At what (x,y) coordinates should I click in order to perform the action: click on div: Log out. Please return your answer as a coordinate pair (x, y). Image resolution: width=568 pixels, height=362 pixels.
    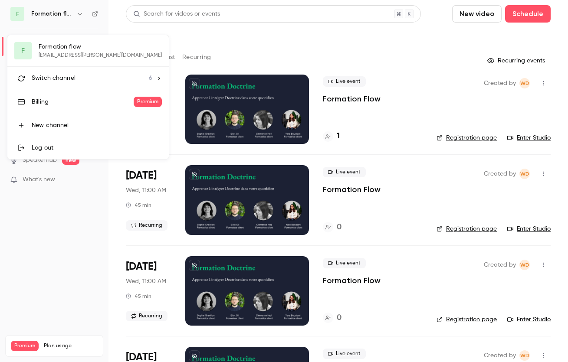
    Looking at the image, I should click on (97, 148).